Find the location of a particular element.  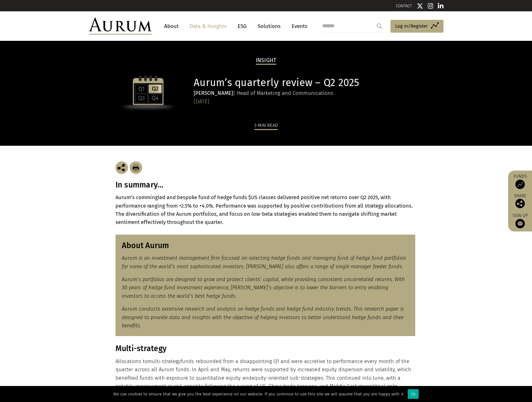

img: Instagram icon is located at coordinates (430, 6).